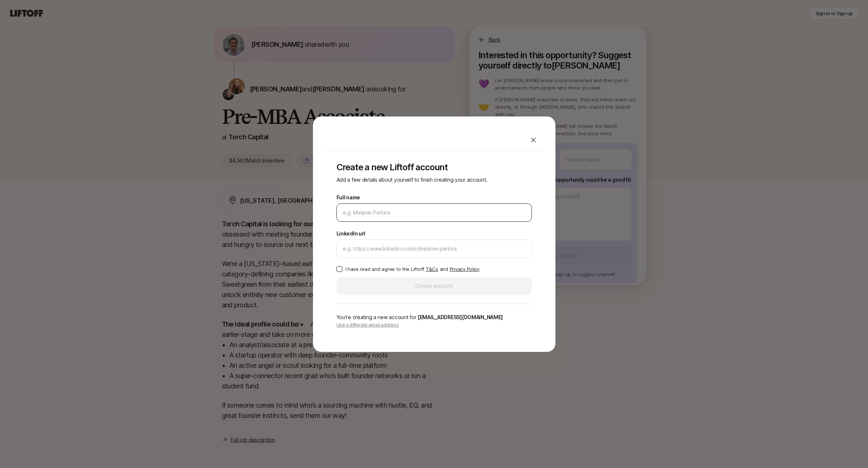  What do you see at coordinates (434, 325) in the screenshot?
I see `p: Use a different email address` at bounding box center [434, 325].